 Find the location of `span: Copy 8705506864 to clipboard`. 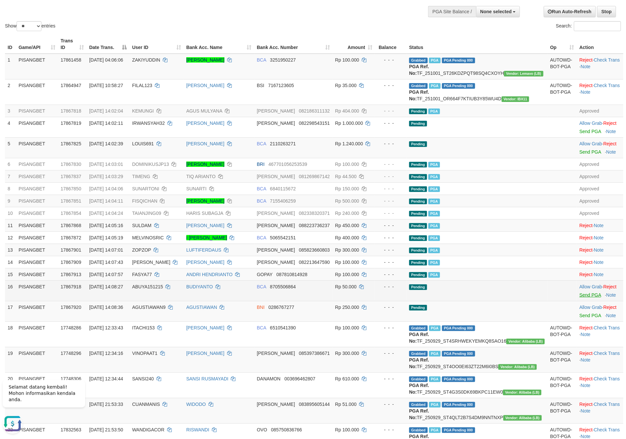

span: Copy 8705506864 to clipboard is located at coordinates (283, 287).